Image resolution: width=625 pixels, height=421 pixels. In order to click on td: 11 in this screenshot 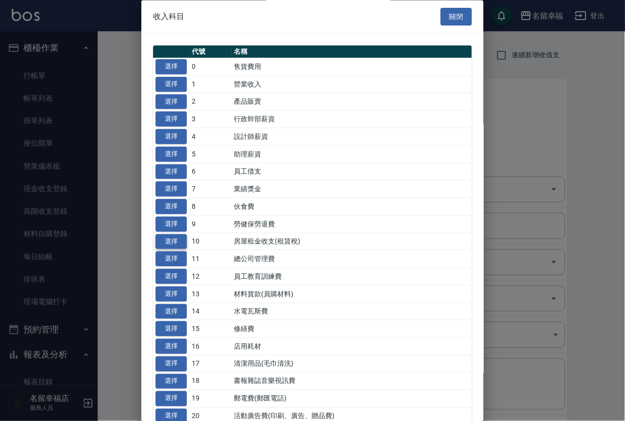, I will do `click(210, 259)`.